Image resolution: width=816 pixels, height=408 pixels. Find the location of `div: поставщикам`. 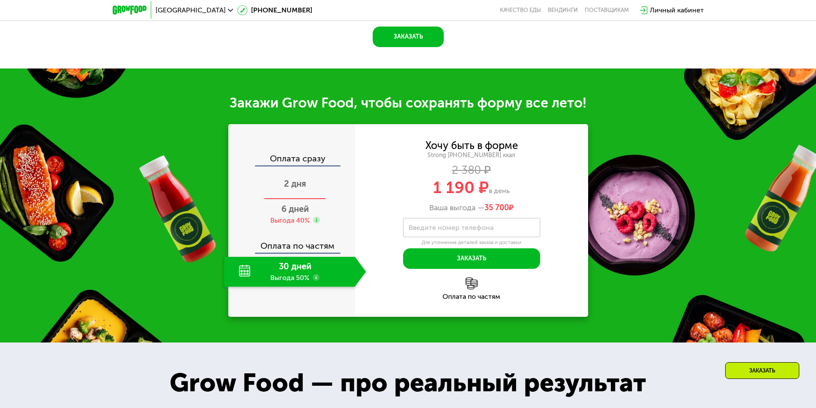

div: поставщикам is located at coordinates (606, 10).